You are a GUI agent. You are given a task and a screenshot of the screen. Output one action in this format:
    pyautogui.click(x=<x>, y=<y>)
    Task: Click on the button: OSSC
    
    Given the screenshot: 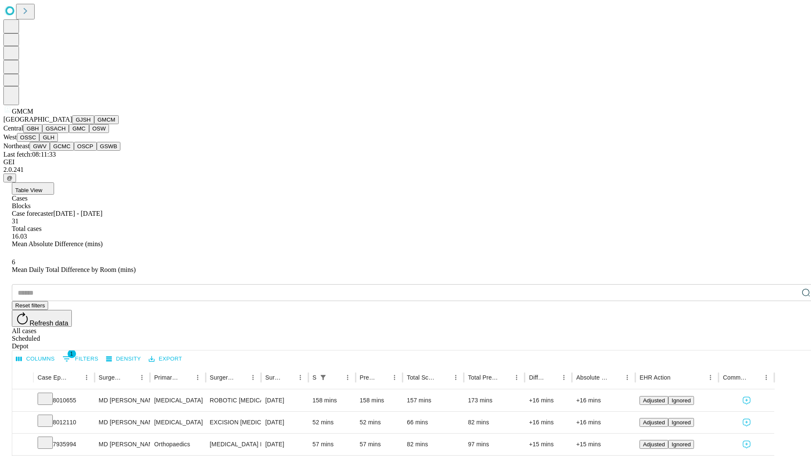 What is the action you would take?
    pyautogui.click(x=28, y=137)
    